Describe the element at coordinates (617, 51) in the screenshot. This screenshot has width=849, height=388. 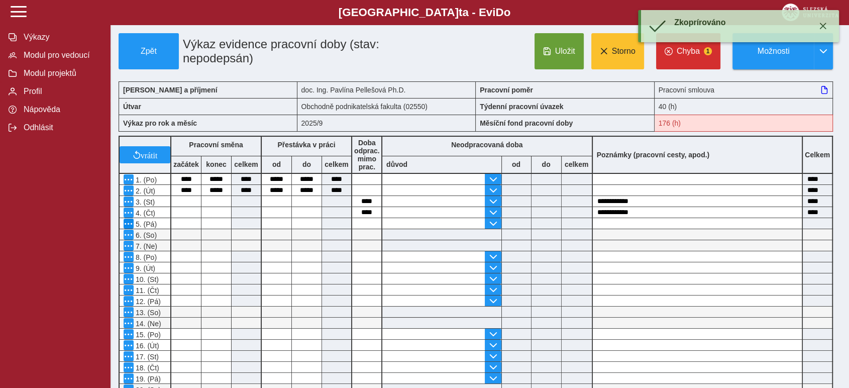
I see `button: Storno` at that location.